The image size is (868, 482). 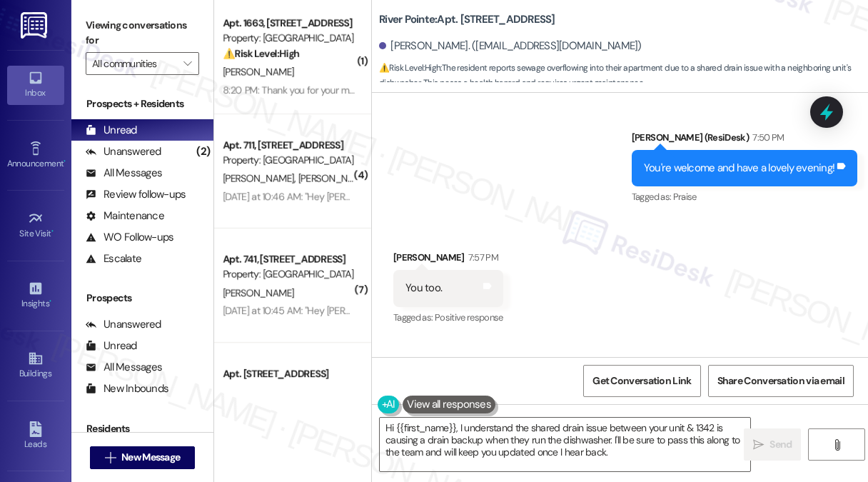 I want to click on span: Send, so click(x=780, y=444).